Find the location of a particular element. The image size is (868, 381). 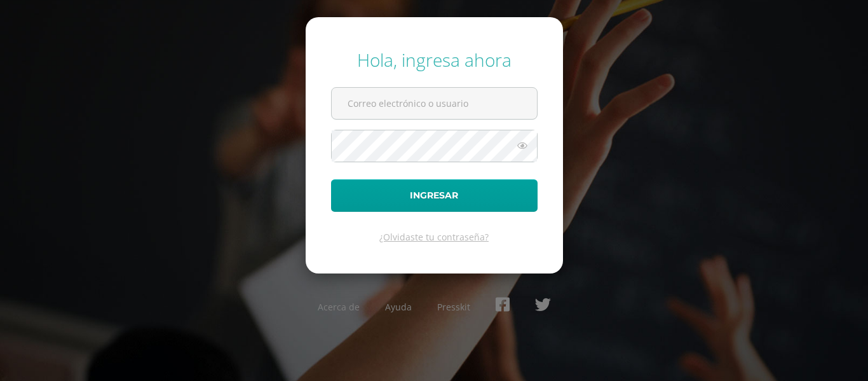

div: Hola, ingresa ahora is located at coordinates (434, 60).